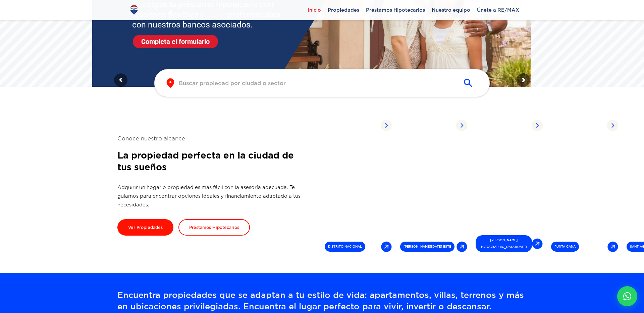 The image size is (644, 313). Describe the element at coordinates (387, 246) in the screenshot. I see `img: Arrow Right 30 Degress` at that location.